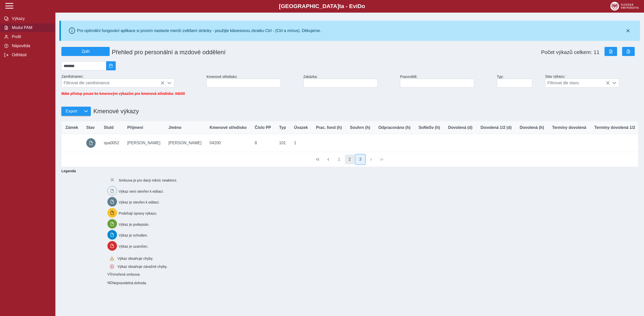 The width and height of the screenshot is (644, 316). What do you see at coordinates (90, 127) in the screenshot?
I see `span: Stav` at bounding box center [90, 127].